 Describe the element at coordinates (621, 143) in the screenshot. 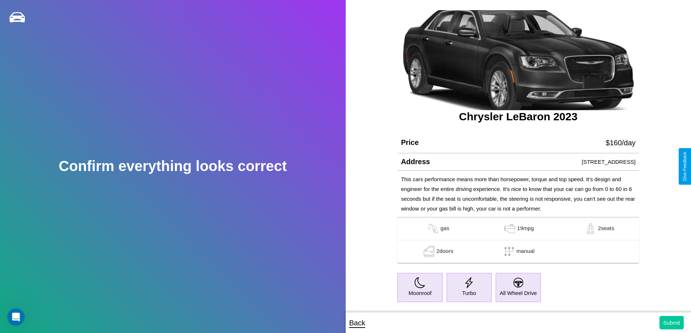

I see `p: $ 160 /day` at that location.